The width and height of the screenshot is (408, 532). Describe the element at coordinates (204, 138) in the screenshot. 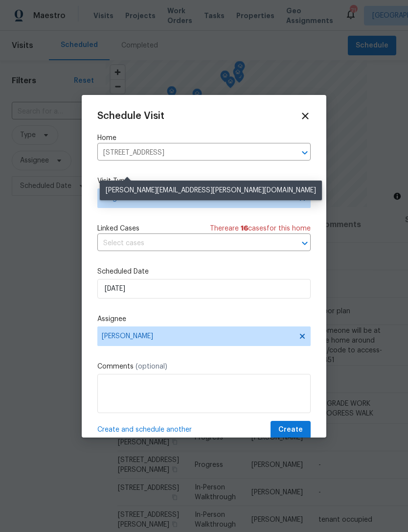

I see `label: Home` at that location.